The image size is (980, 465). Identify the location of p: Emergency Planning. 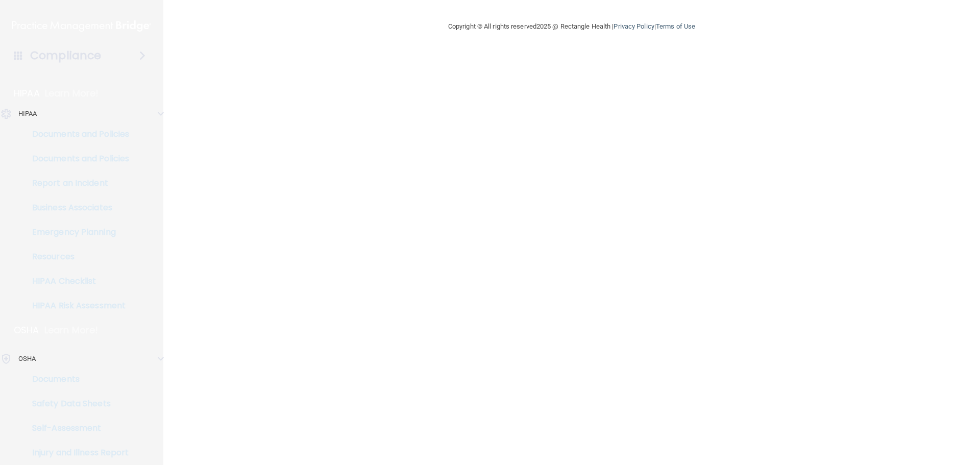
(76, 232).